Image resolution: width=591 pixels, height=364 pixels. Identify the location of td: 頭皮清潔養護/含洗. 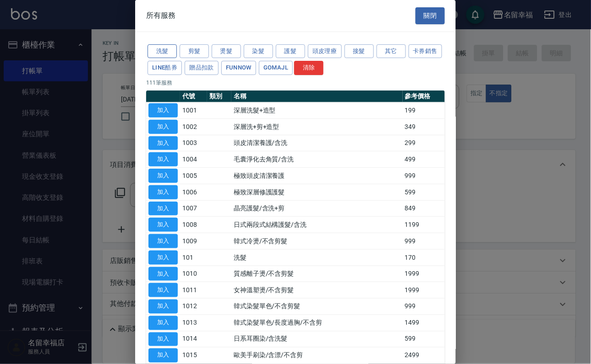
(317, 143).